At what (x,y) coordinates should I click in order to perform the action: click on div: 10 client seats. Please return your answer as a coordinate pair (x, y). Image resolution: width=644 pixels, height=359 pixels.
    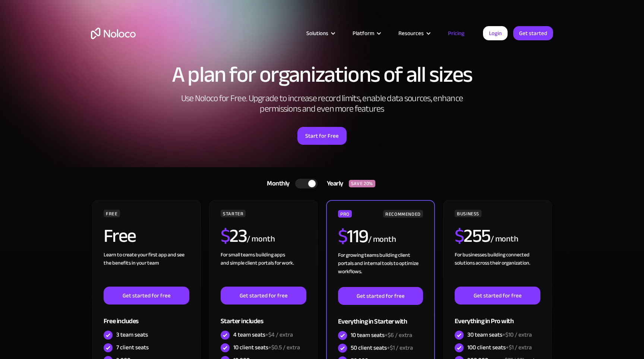
    Looking at the image, I should click on (266, 347).